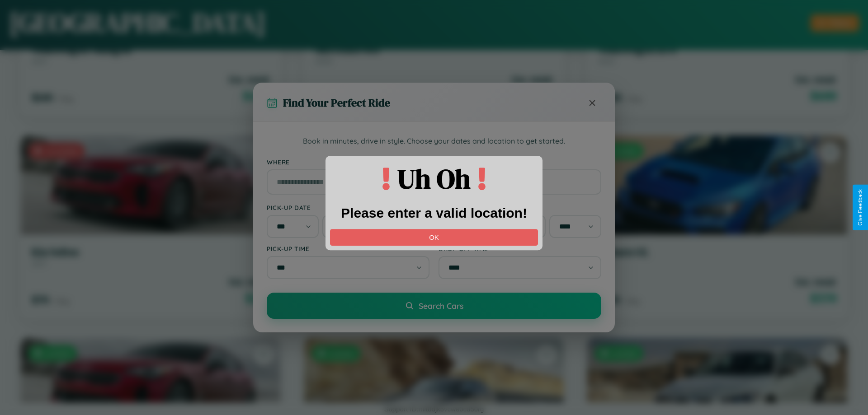  I want to click on span: Search Cars, so click(441, 306).